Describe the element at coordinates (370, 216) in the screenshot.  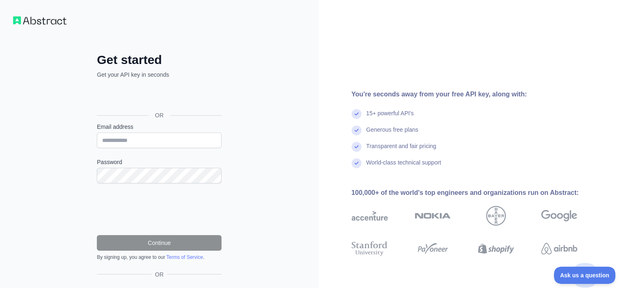
I see `img: accenture` at that location.